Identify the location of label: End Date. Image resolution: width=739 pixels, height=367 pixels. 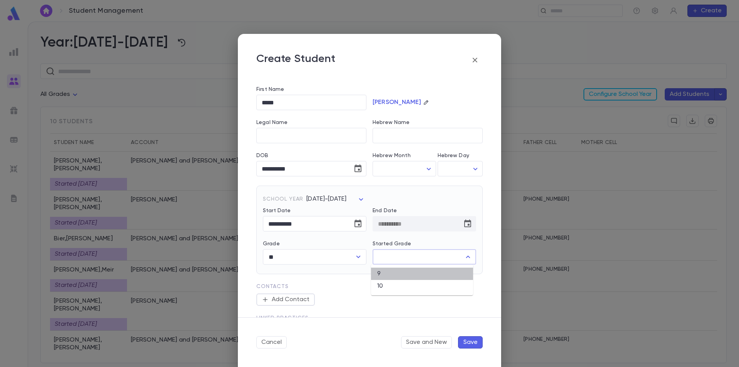
(424, 210).